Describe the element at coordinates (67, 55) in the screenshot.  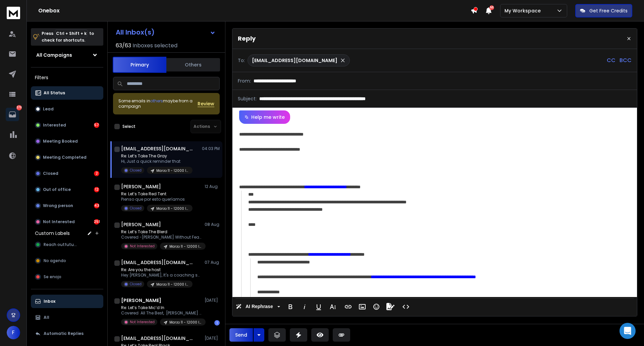
I see `button: All Campaigns` at that location.